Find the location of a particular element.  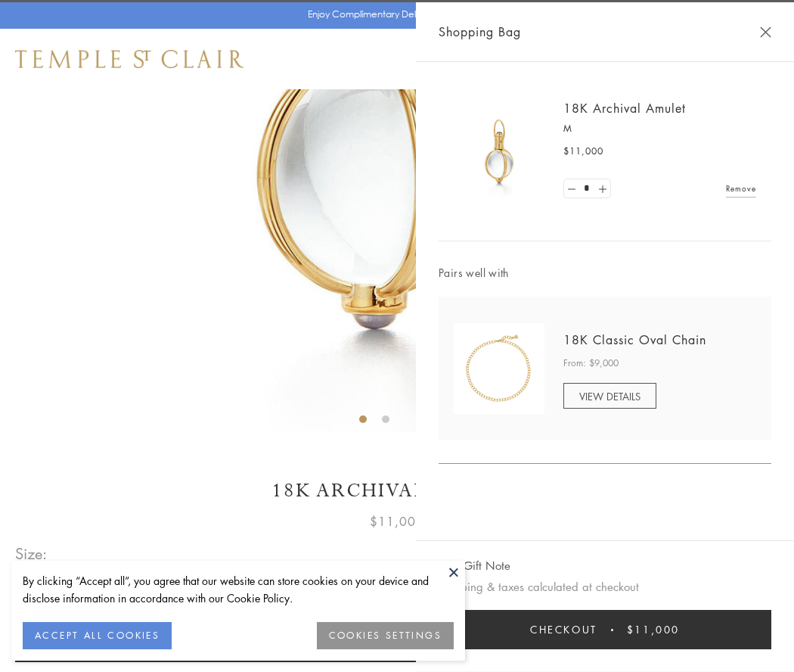

img: Temple St. Clair is located at coordinates (129, 59).